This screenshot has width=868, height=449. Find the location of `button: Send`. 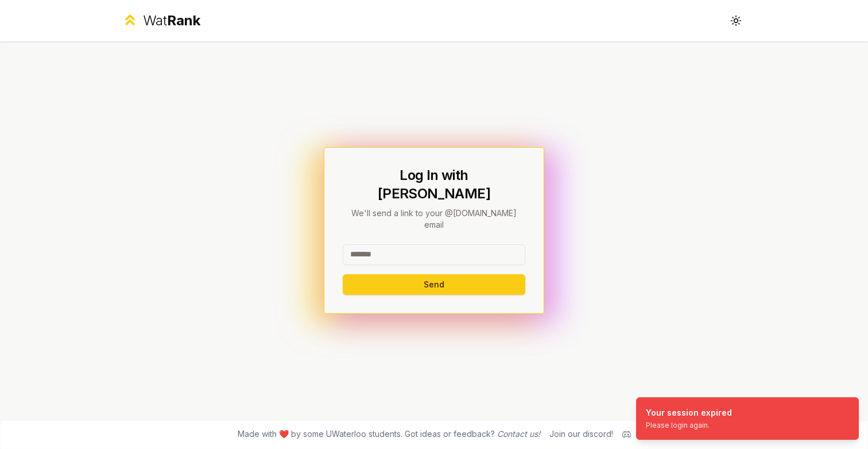

button: Send is located at coordinates (434, 284).